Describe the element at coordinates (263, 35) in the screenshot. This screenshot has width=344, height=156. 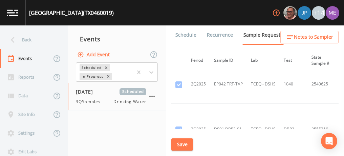
I see `a: Sample Requests` at that location.